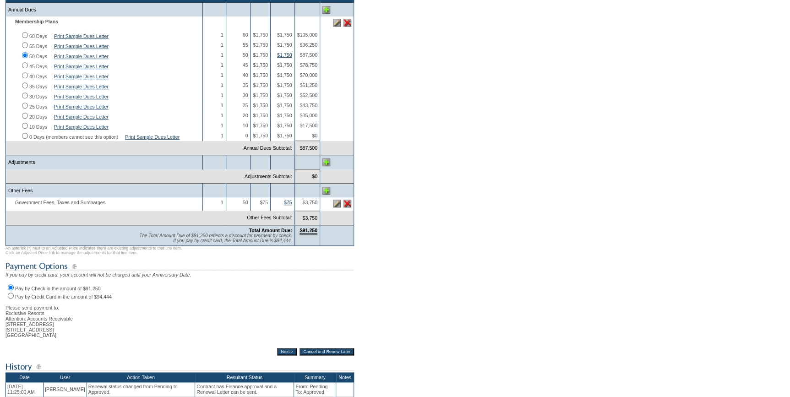  What do you see at coordinates (245, 377) in the screenshot?
I see `th: Resultant Status` at bounding box center [245, 377].